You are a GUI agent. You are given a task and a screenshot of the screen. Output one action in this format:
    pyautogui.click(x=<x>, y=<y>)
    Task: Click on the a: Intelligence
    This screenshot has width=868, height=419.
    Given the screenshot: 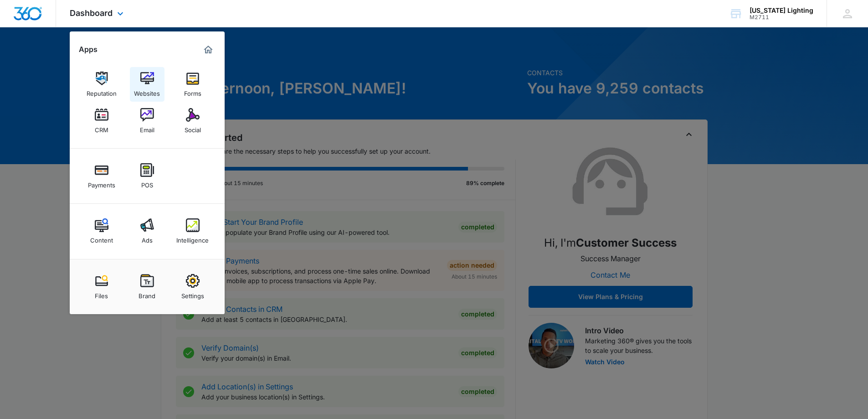 What is the action you would take?
    pyautogui.click(x=193, y=231)
    